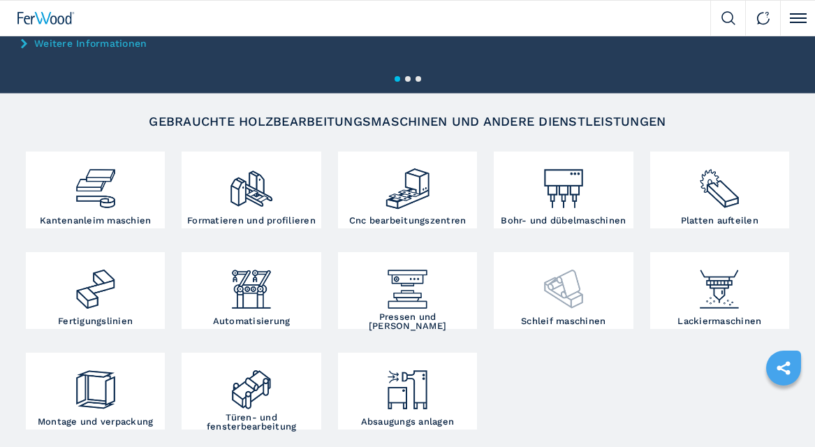 This screenshot has width=815, height=447. Describe the element at coordinates (251, 183) in the screenshot. I see `img: squadratrici_2.png` at that location.